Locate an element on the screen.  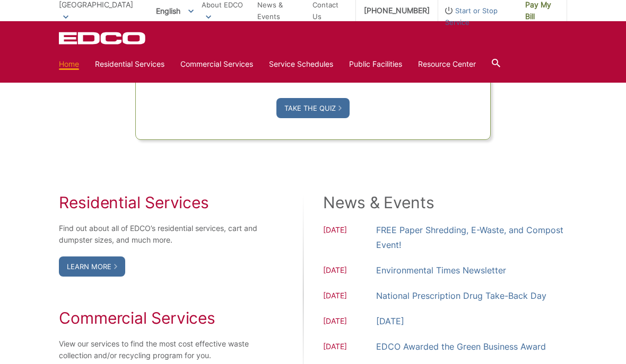
h2: News & Events is located at coordinates (445, 202).